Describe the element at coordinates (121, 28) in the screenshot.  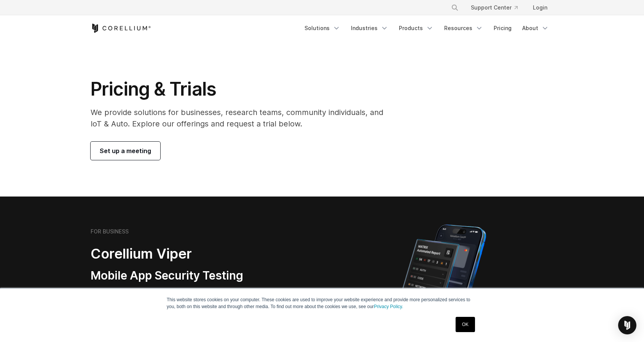
I see `a: Corellium Home` at that location.